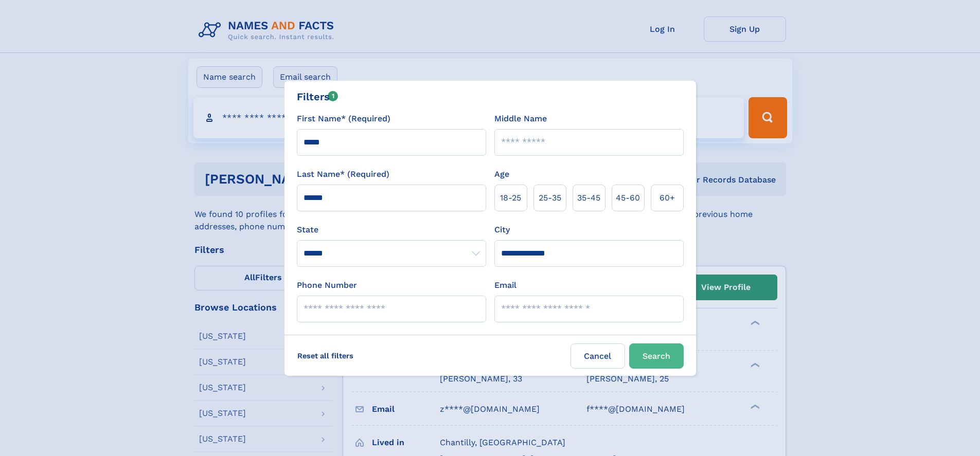  Describe the element at coordinates (325, 356) in the screenshot. I see `label: Reset all filters` at that location.